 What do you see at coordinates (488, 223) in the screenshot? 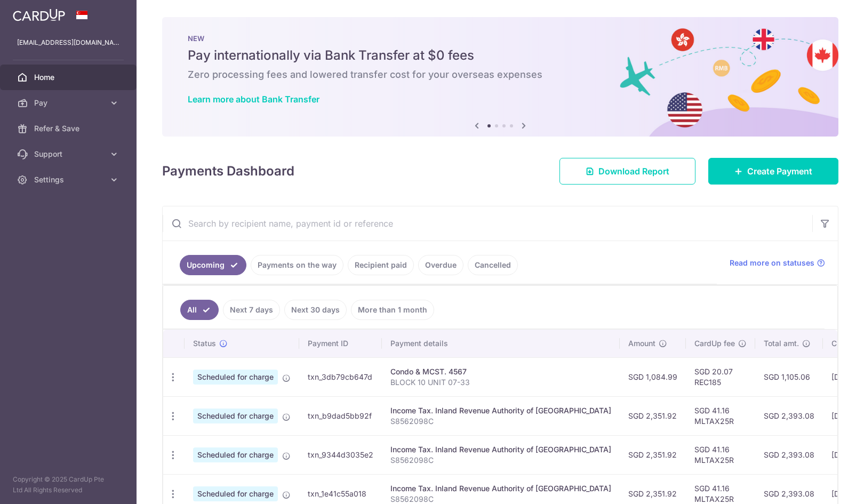
I see `input: Search by recipient name, payment id or reference` at bounding box center [488, 223].